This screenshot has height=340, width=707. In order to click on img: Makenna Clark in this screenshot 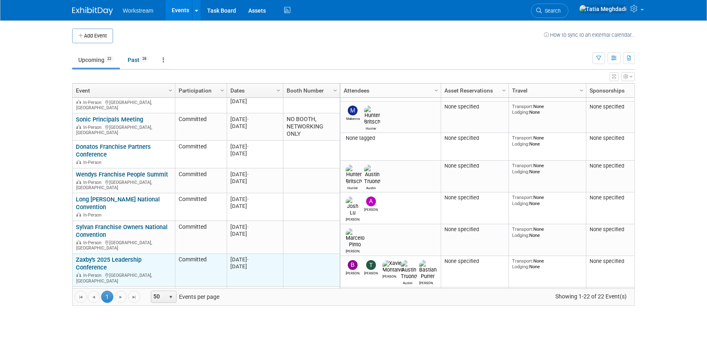, I will do `click(353, 110)`.